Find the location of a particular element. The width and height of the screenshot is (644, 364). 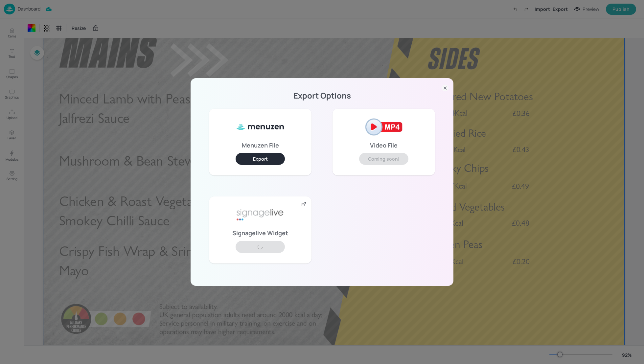

button: Export is located at coordinates (260, 158).